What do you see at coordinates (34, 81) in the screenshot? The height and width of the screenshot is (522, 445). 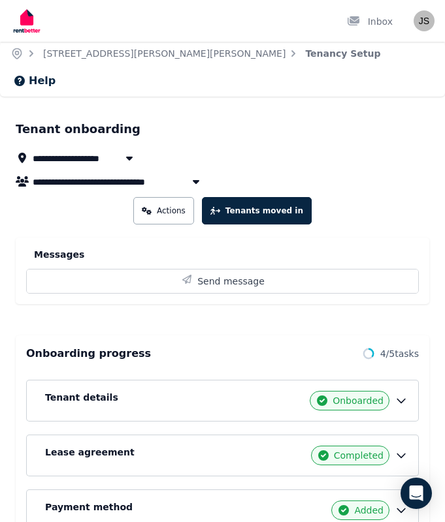 I see `button: Help` at bounding box center [34, 81].